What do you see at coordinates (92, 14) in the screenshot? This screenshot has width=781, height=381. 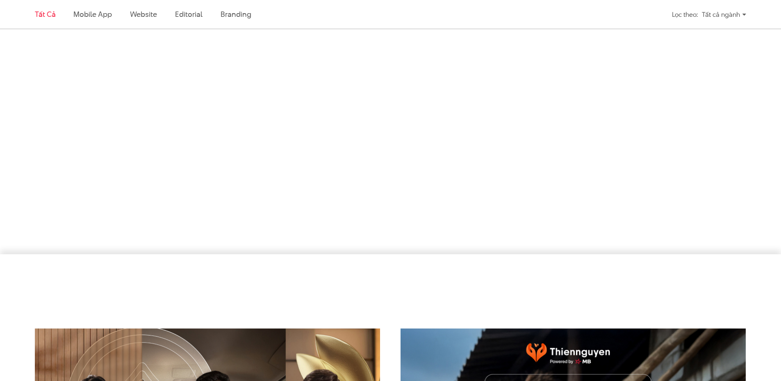 I see `a: Mobile app` at bounding box center [92, 14].